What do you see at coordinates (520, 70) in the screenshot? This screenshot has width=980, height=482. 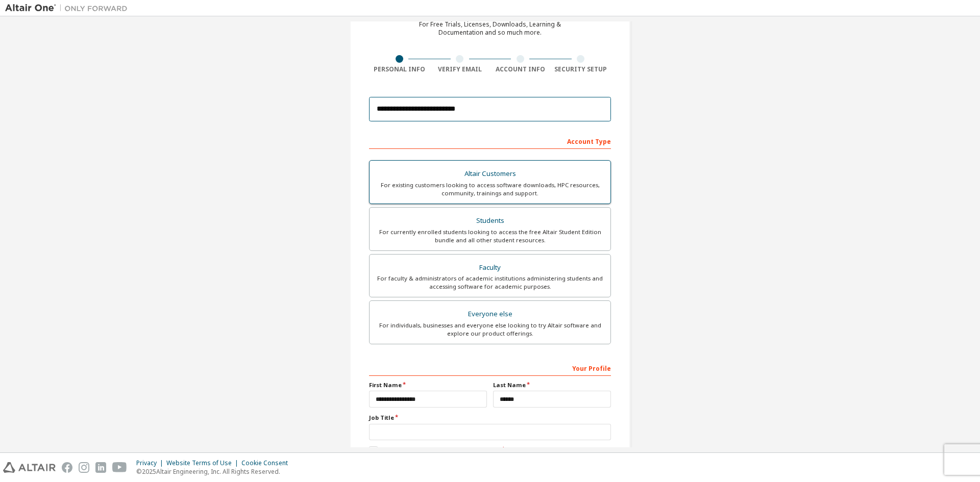 I see `div: Account Info` at bounding box center [520, 70].